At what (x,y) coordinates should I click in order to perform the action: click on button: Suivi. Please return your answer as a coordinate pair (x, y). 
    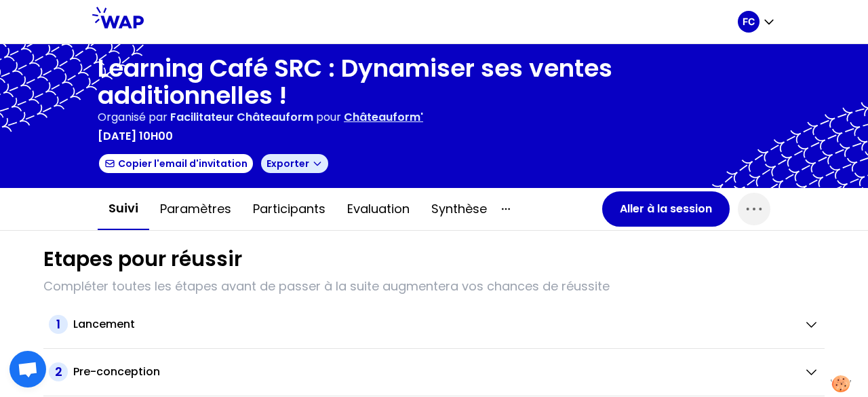
    Looking at the image, I should click on (123, 209).